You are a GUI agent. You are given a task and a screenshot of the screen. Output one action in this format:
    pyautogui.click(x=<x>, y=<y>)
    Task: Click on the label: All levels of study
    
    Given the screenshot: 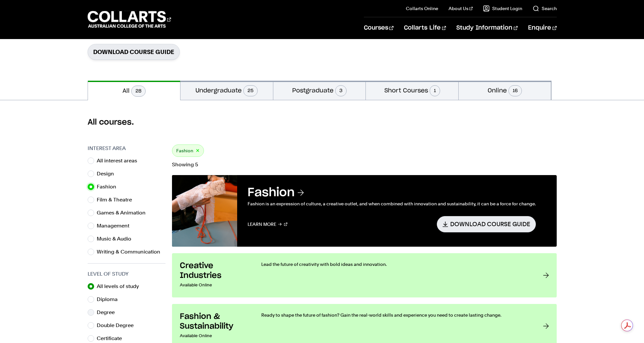 What is the action you would take?
    pyautogui.click(x=121, y=286)
    